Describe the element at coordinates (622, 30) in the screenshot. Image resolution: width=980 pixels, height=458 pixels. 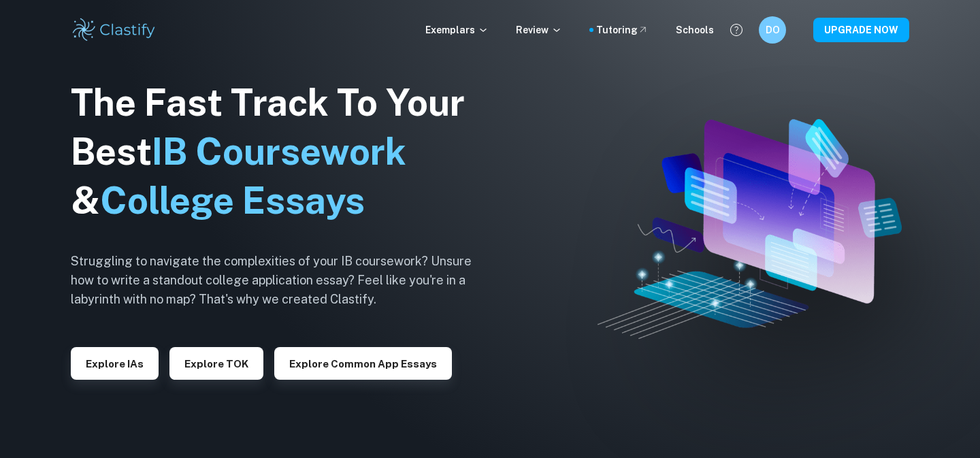
I see `a: Tutoring` at that location.